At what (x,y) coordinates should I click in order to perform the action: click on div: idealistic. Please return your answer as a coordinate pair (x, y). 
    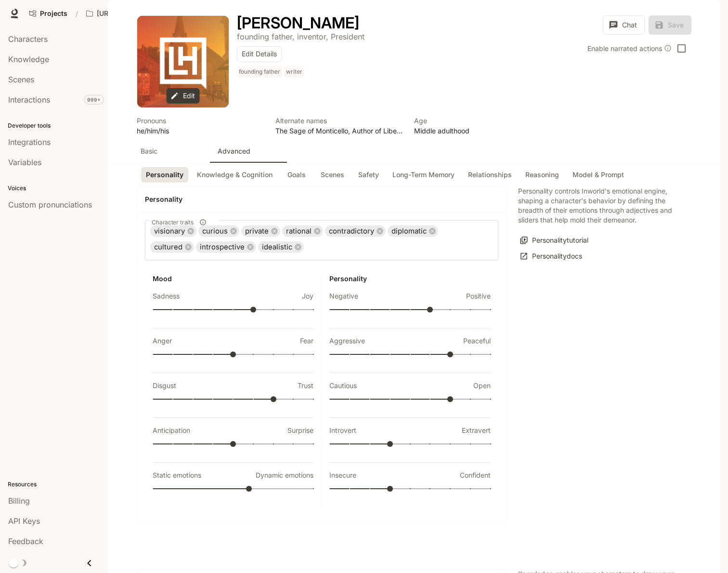
    Looking at the image, I should click on (280, 247).